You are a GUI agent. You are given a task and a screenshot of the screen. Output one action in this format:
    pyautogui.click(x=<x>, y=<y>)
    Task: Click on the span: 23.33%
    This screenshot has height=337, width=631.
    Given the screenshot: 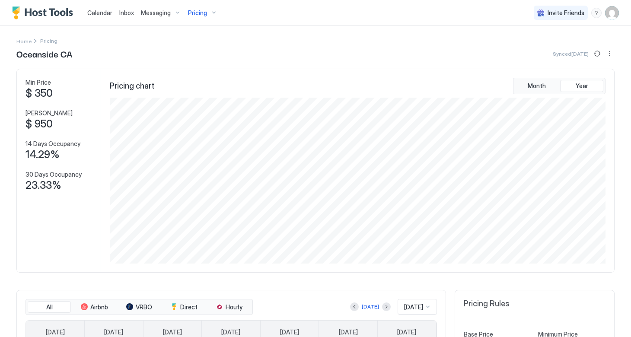 What is the action you would take?
    pyautogui.click(x=43, y=185)
    